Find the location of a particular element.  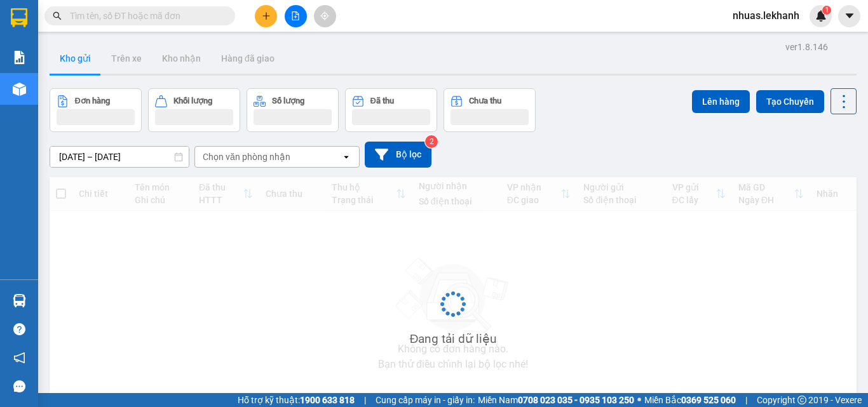

input: Tìm tên, số ĐT hoặc mã đơn is located at coordinates (145, 16).